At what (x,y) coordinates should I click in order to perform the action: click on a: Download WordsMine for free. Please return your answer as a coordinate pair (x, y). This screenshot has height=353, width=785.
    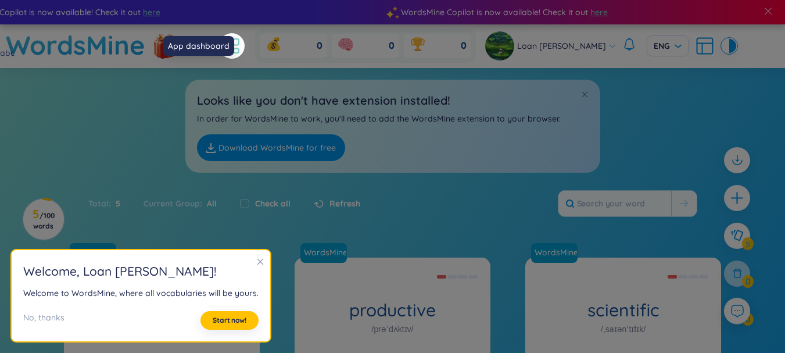
    Looking at the image, I should click on (271, 148).